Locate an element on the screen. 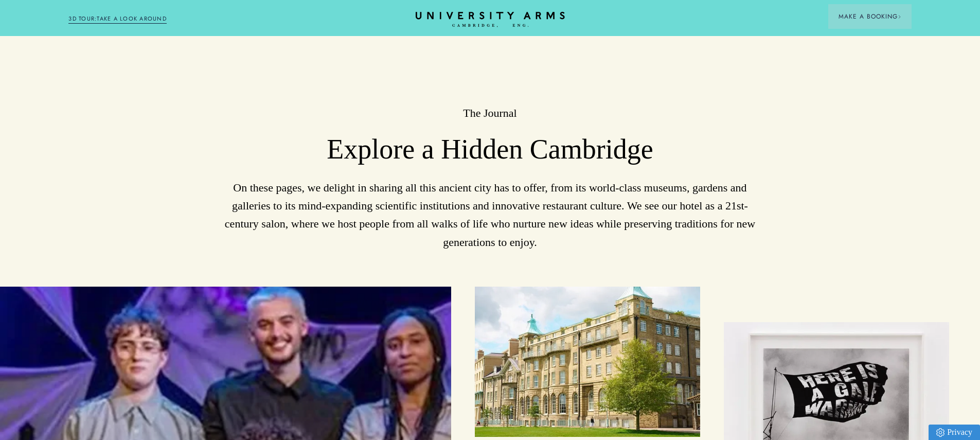 Image resolution: width=980 pixels, height=440 pixels. p: On these pages, we delight in sharing all this ancient city has to offer, from its world-class mu... is located at coordinates (490, 215).